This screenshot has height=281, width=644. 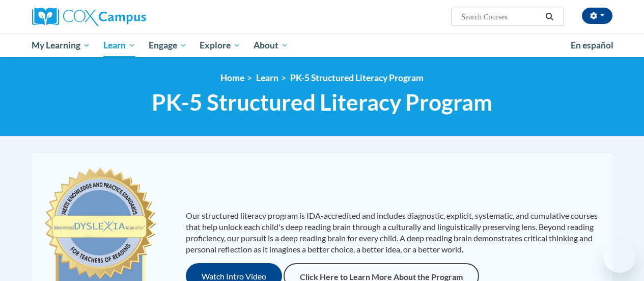 What do you see at coordinates (61, 46) in the screenshot?
I see `a: My Learning` at bounding box center [61, 46].